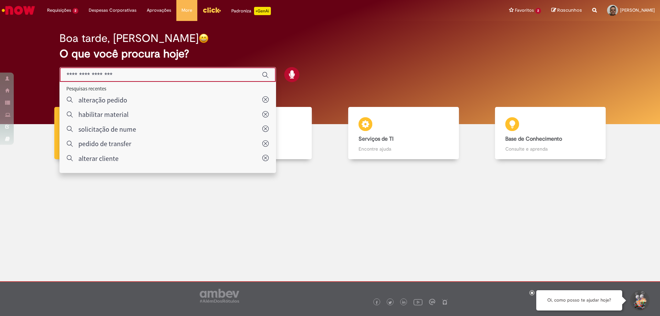 This screenshot has width=660, height=316. What do you see at coordinates (524, 10) in the screenshot?
I see `span: Favoritos` at bounding box center [524, 10].